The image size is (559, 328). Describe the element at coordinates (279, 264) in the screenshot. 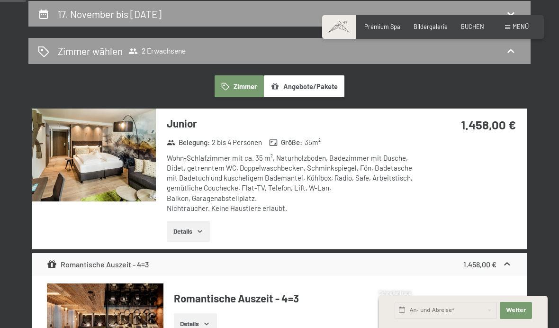

I see `div: Romantische Auszeit - 4=31.458,00 €` at that location.